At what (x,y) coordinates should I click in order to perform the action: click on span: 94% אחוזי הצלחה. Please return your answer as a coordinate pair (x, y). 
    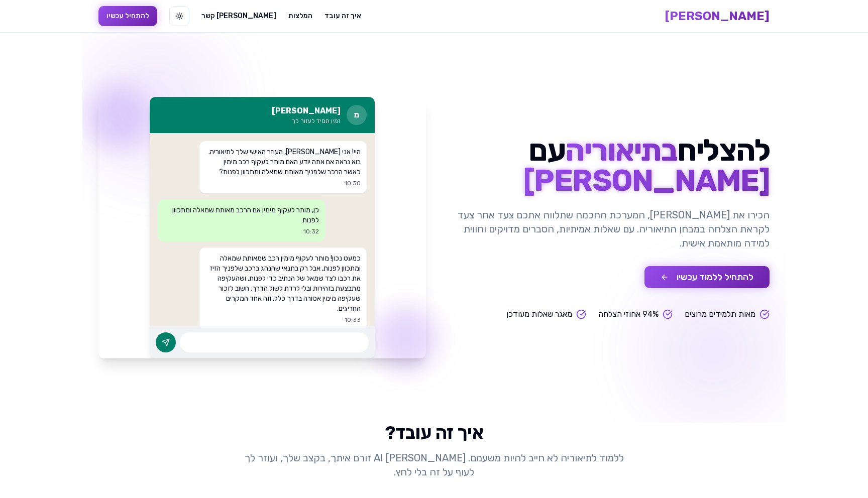
    Looking at the image, I should click on (629, 315).